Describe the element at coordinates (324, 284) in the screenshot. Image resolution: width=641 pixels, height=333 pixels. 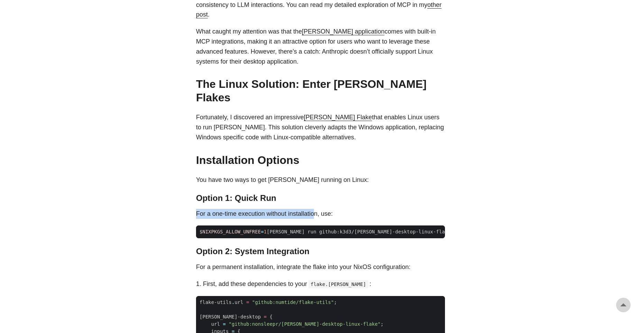
I see `li: First, add these dependencies to your :` at that location.